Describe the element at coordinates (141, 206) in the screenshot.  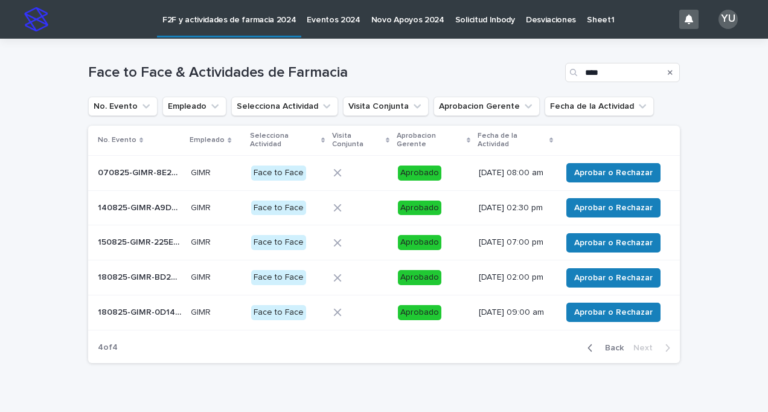
I see `p: 140825-GIMR-A9D3E3` at that location.